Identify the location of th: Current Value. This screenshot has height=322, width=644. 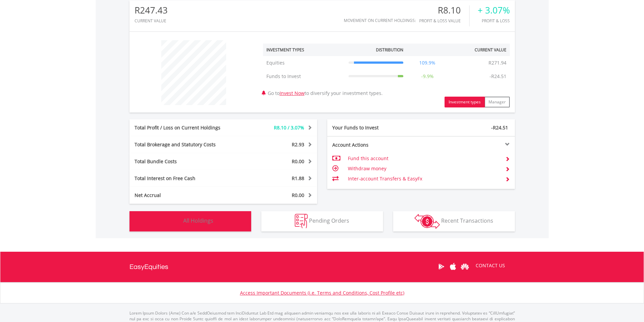
(478, 49).